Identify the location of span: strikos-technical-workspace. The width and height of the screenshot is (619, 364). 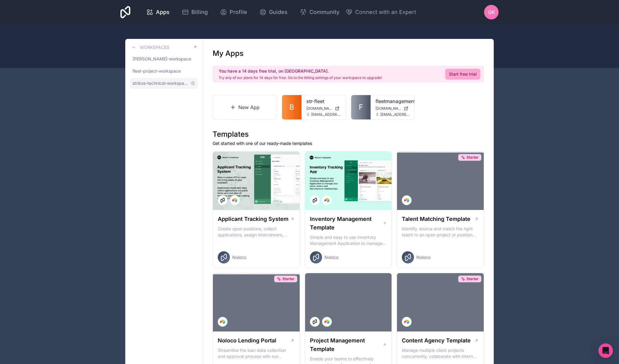
(160, 83).